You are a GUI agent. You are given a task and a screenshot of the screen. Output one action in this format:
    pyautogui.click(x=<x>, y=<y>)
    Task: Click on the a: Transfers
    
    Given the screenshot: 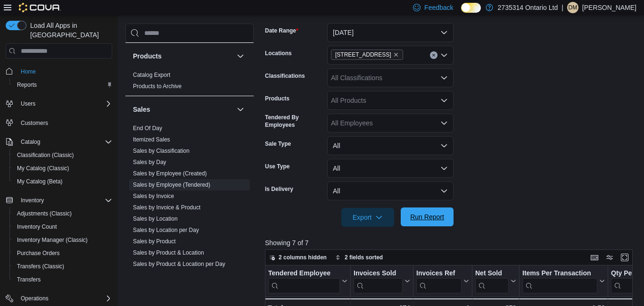 What is the action you would take?
    pyautogui.click(x=29, y=279)
    